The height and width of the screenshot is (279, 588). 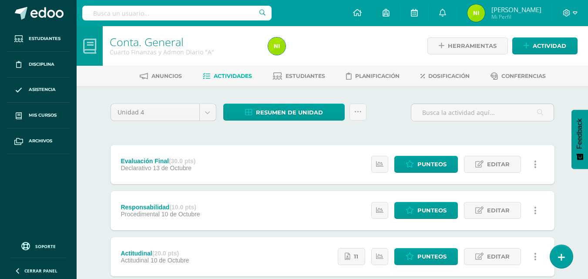 What do you see at coordinates (182, 161) in the screenshot?
I see `strong: (30.0 pts)` at bounding box center [182, 161].